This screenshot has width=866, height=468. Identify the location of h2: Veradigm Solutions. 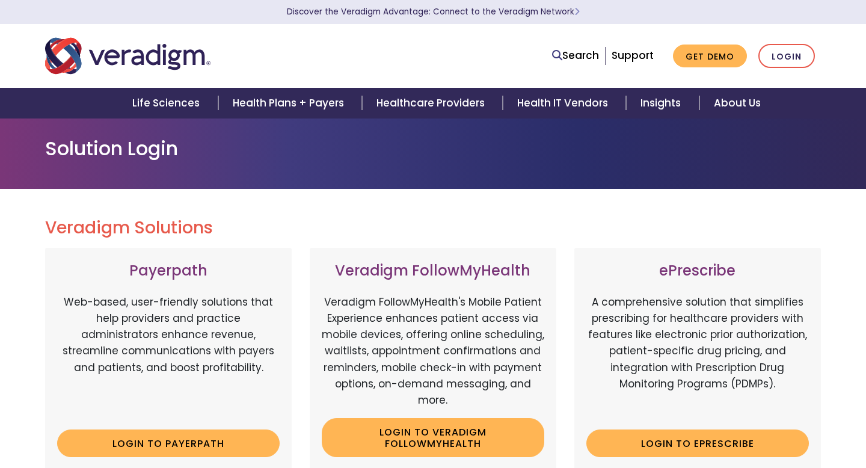
(433, 228).